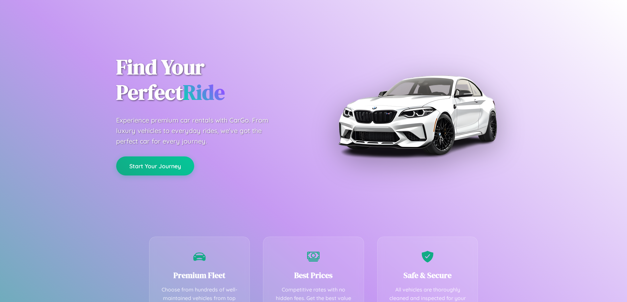  I want to click on h3: Safe & Secure, so click(428, 275).